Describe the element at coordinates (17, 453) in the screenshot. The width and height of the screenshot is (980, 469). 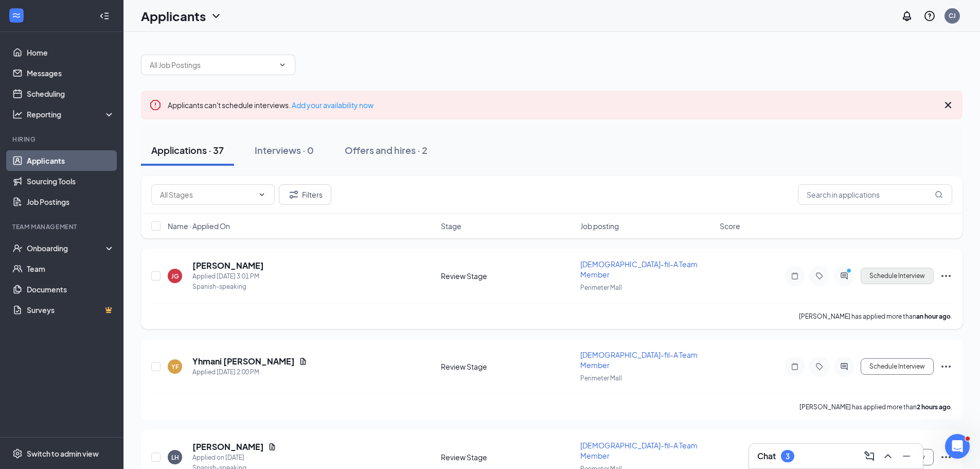
I see `svg: Settings` at that location.